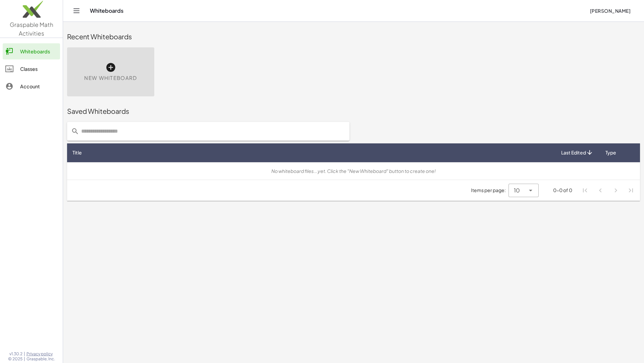 Image resolution: width=644 pixels, height=363 pixels. I want to click on div: 0-0 of 0, so click(562, 190).